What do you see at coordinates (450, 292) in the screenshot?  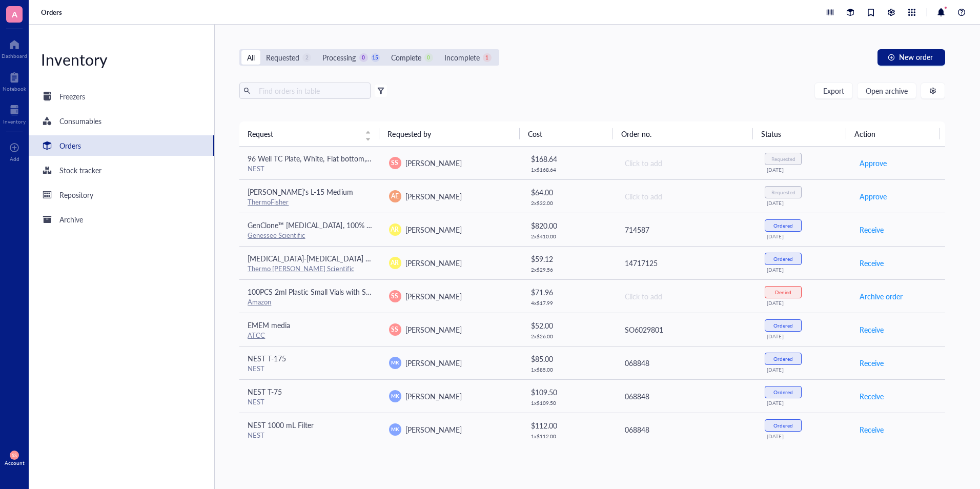 I see `span: 100PCS 2ml Plastic Small Vials with Screw Caps Sample Tubes Cryotubes,PP Material, Free from DNas...` at bounding box center [450, 292].